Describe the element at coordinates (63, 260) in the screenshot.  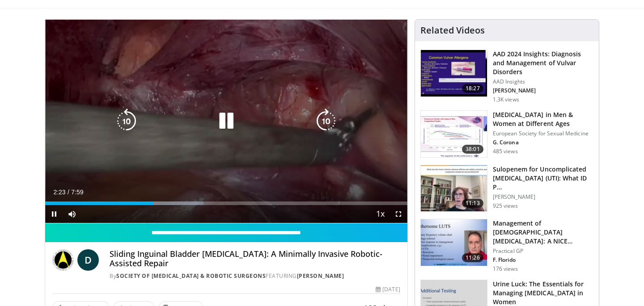
I see `img: Society of Laparoscopic & Robotic Surgeons` at that location.